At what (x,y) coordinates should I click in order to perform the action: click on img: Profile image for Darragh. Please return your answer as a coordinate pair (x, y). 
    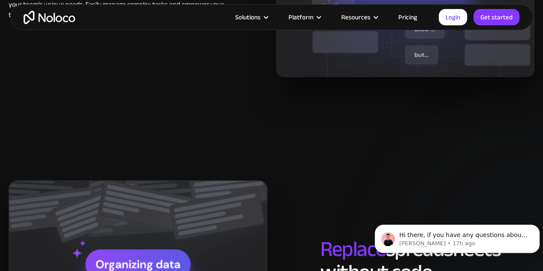
    Looking at the image, I should click on (17, 33).